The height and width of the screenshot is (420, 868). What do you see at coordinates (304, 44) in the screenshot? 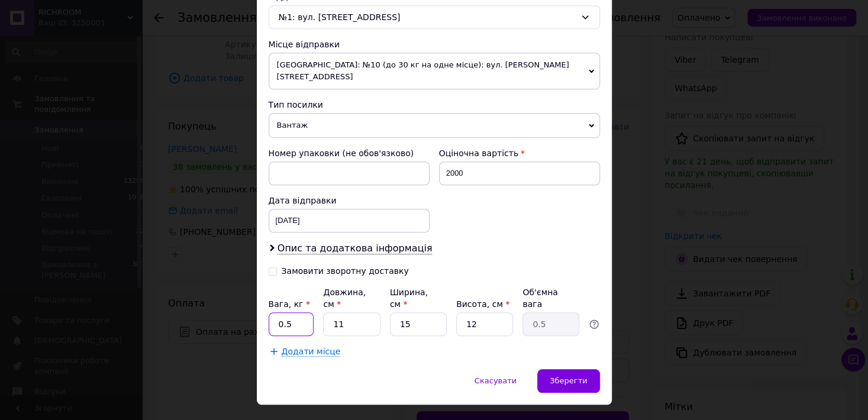
I see `span: Місце відправки` at bounding box center [304, 44].